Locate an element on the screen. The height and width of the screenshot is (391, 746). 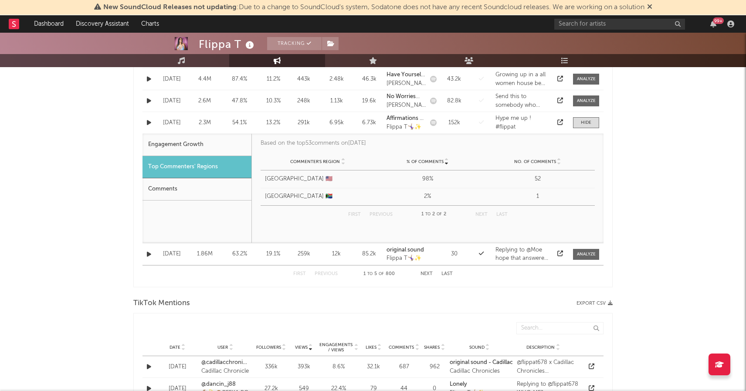
strong: Lonely is located at coordinates (458, 384).